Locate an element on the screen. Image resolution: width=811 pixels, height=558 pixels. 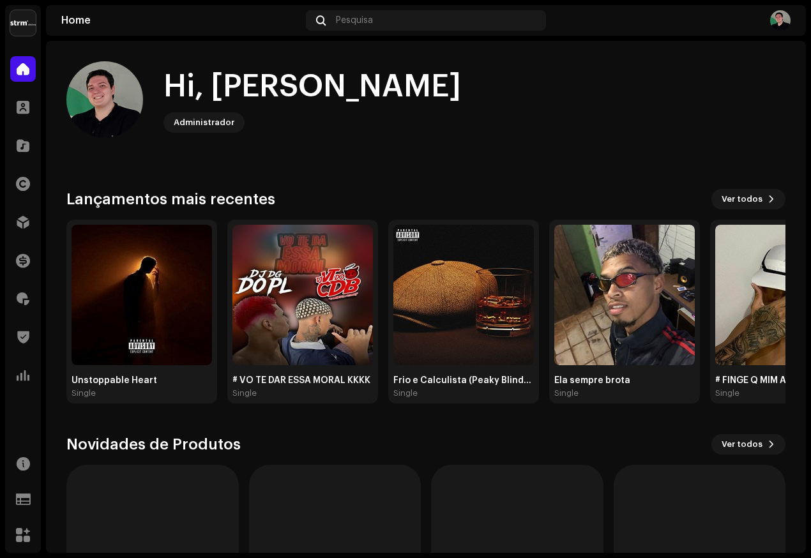
div: # VO TE DAR ESSA MORAL KKKK is located at coordinates (303, 381).